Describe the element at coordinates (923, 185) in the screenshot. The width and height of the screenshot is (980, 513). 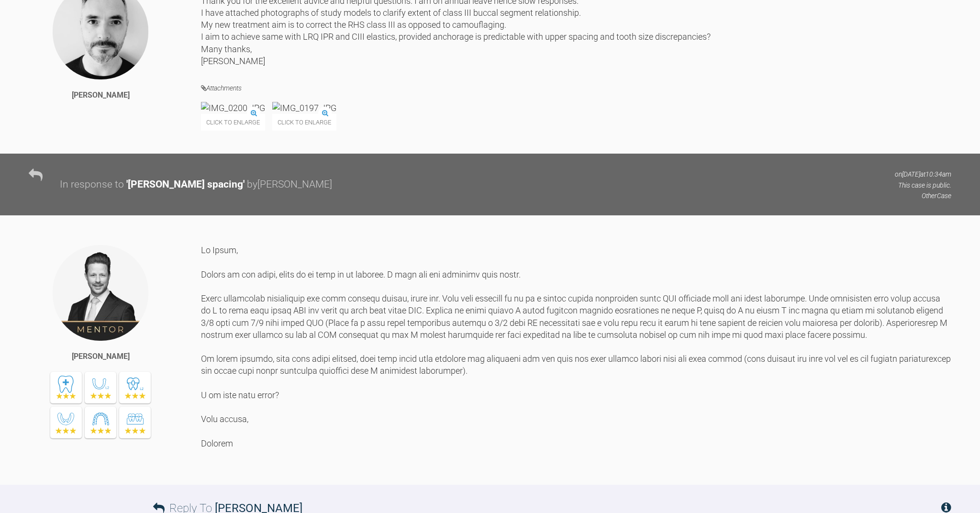
I see `p: This case is public.` at that location.